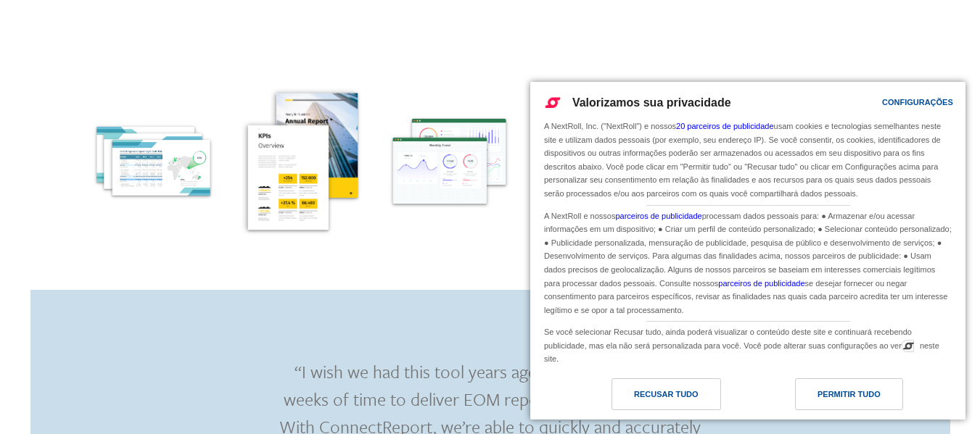 The width and height of the screenshot is (980, 434). What do you see at coordinates (666, 395) in the screenshot?
I see `div: Recusar tudo` at bounding box center [666, 395].